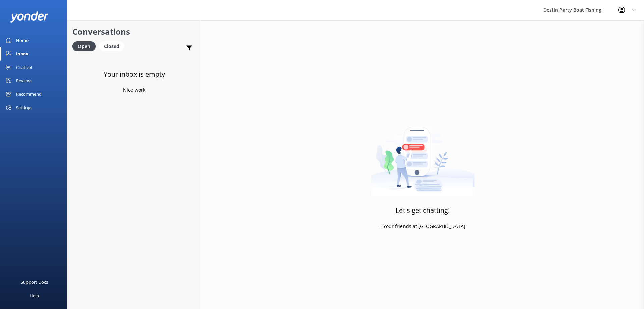  Describe the element at coordinates (134, 31) in the screenshot. I see `h2: Conversations` at that location.